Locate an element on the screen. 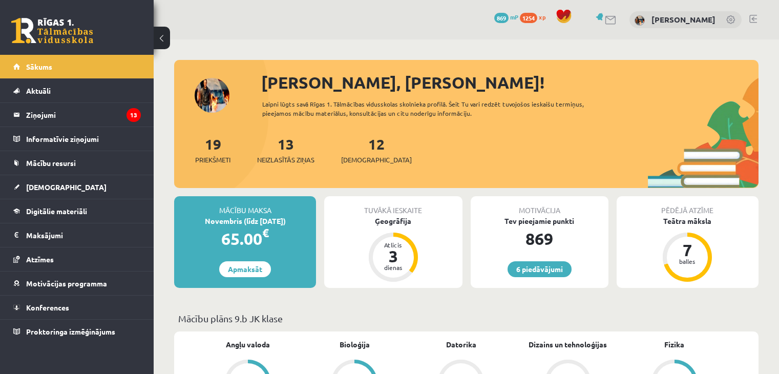 The image size is (779, 374). a: Fizika is located at coordinates (674, 344).